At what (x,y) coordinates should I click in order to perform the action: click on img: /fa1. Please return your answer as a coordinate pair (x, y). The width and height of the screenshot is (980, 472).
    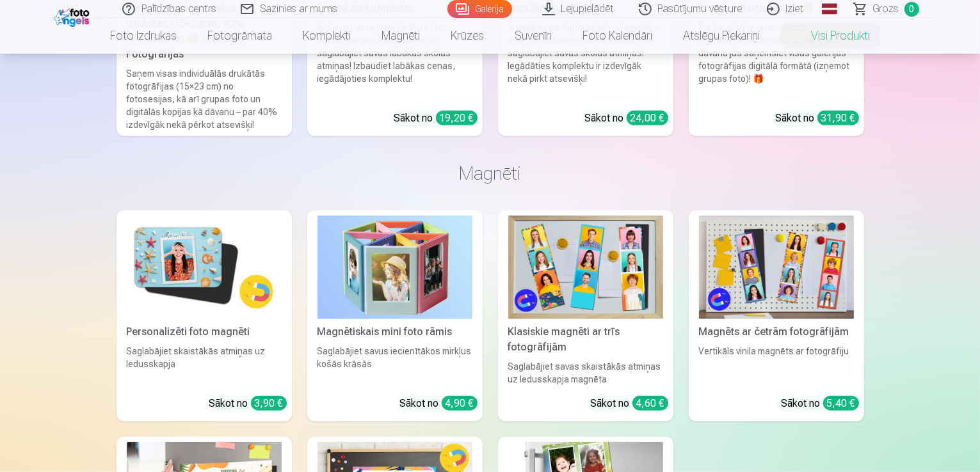
    Looking at the image, I should click on (73, 16).